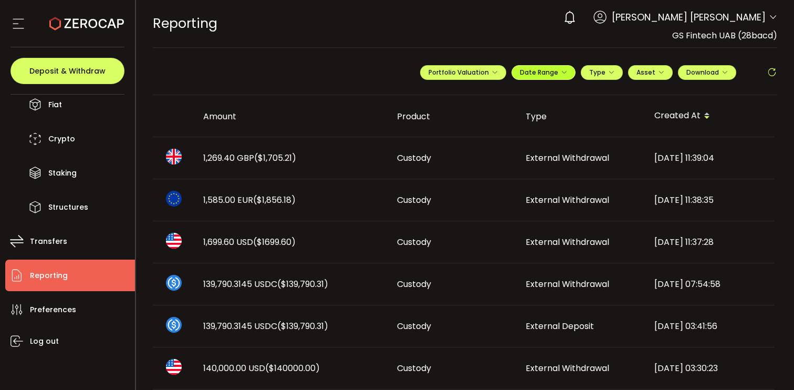 The width and height of the screenshot is (794, 390). I want to click on span: Fiat, so click(55, 105).